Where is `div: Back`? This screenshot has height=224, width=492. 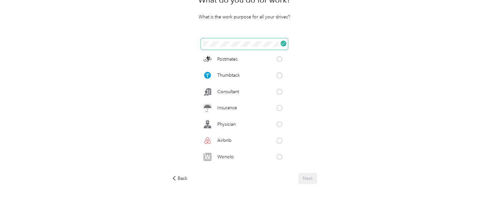
div: Back is located at coordinates (180, 178).